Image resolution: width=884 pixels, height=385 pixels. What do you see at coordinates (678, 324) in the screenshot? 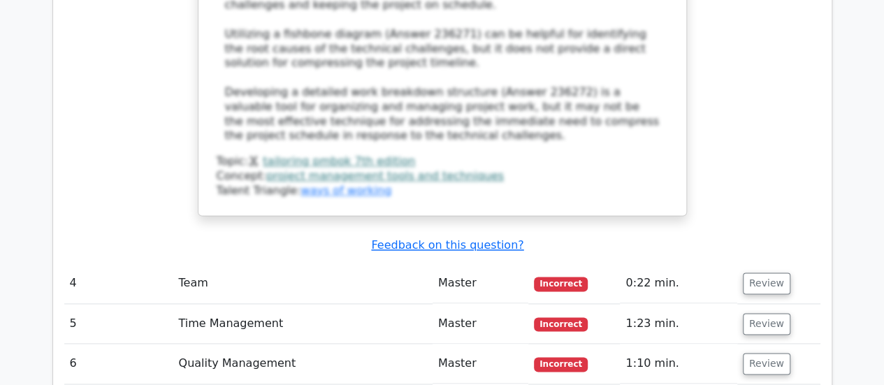
I see `td: 1:23 min.` at bounding box center [678, 324].